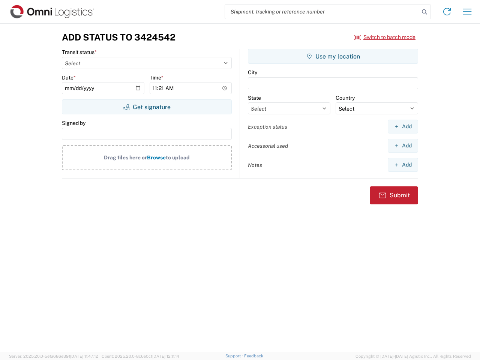 Image resolution: width=480 pixels, height=360 pixels. What do you see at coordinates (125, 157) in the screenshot?
I see `span: Drag files here or` at bounding box center [125, 157].